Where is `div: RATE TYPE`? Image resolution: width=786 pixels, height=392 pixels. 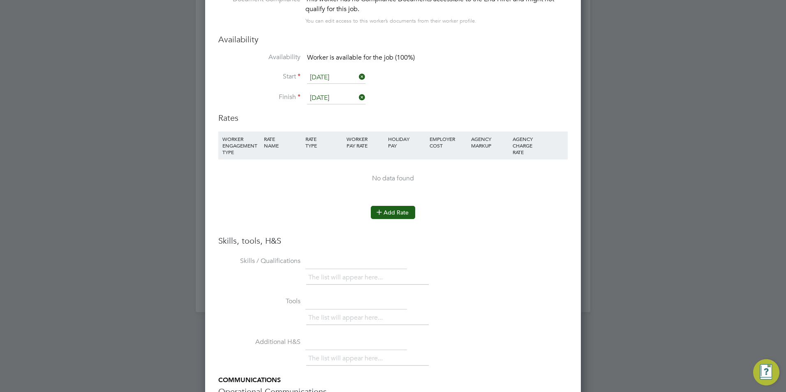
div: RATE TYPE is located at coordinates (324, 142).